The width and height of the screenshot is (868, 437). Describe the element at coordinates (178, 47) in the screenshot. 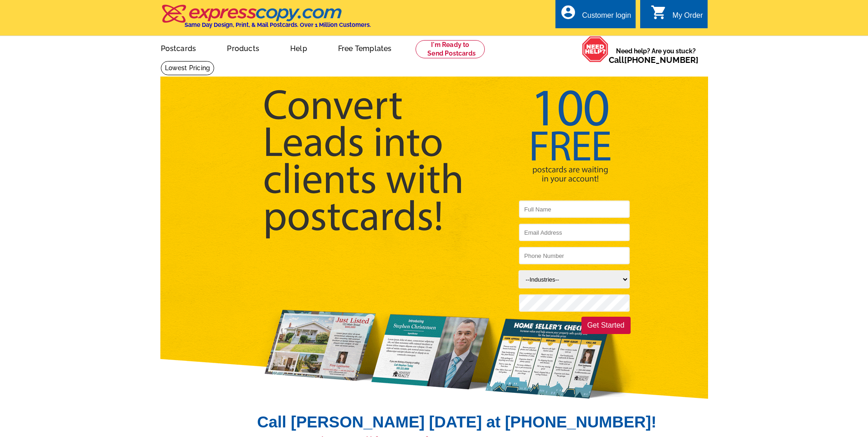

I see `a: Postcards` at that location.